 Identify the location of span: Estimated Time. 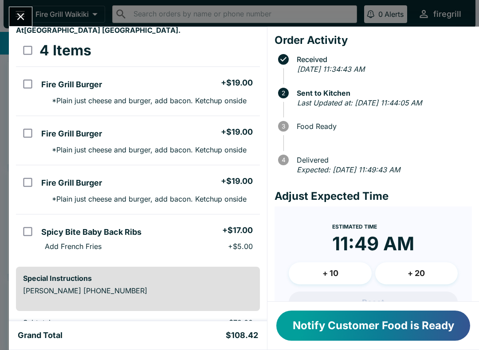
(354, 226).